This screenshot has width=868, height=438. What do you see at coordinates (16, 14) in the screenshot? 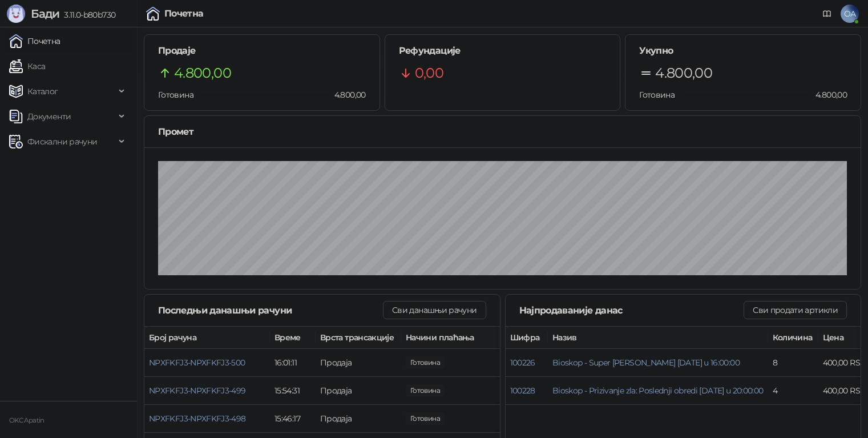
I see `img: Logo` at bounding box center [16, 14].